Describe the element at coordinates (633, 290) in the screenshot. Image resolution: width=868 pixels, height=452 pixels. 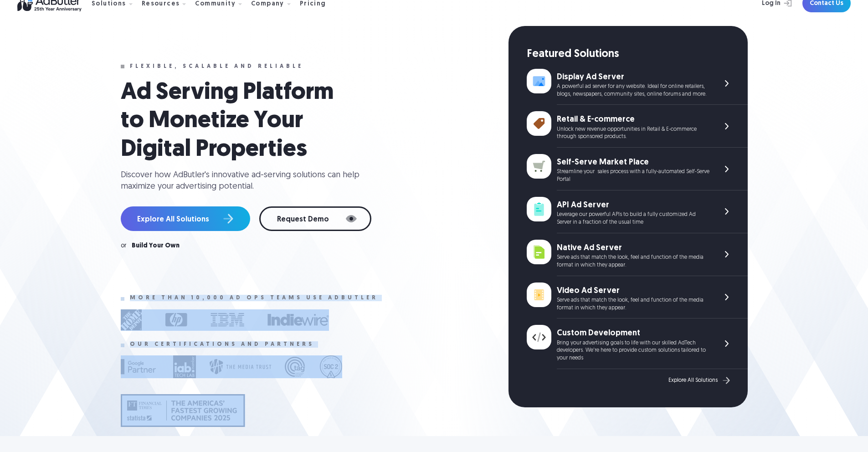
I see `div: Video Ad Server` at that location.